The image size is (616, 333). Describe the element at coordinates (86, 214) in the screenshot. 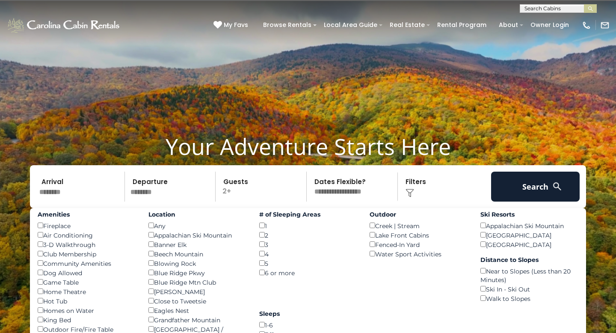

I see `label: Amenities` at that location.